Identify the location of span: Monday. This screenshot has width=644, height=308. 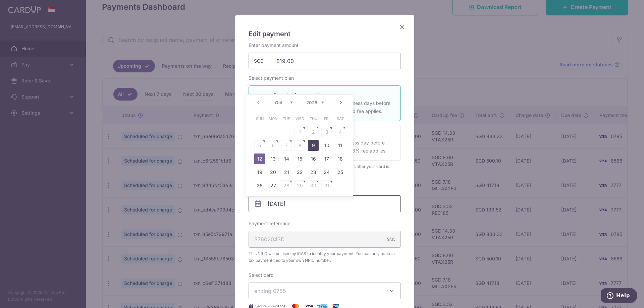
(273, 118).